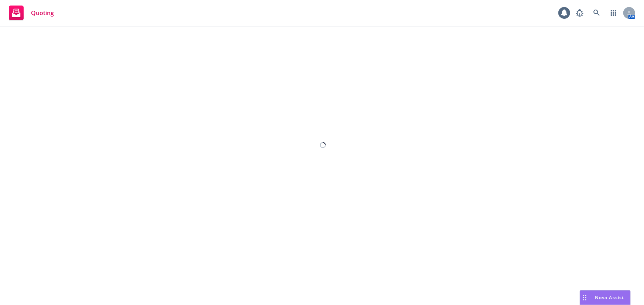  What do you see at coordinates (597, 13) in the screenshot?
I see `a: Search` at bounding box center [597, 13].